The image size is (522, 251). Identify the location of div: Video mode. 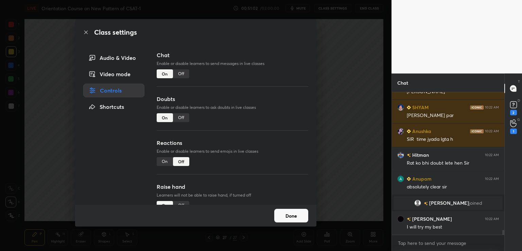
(114, 74).